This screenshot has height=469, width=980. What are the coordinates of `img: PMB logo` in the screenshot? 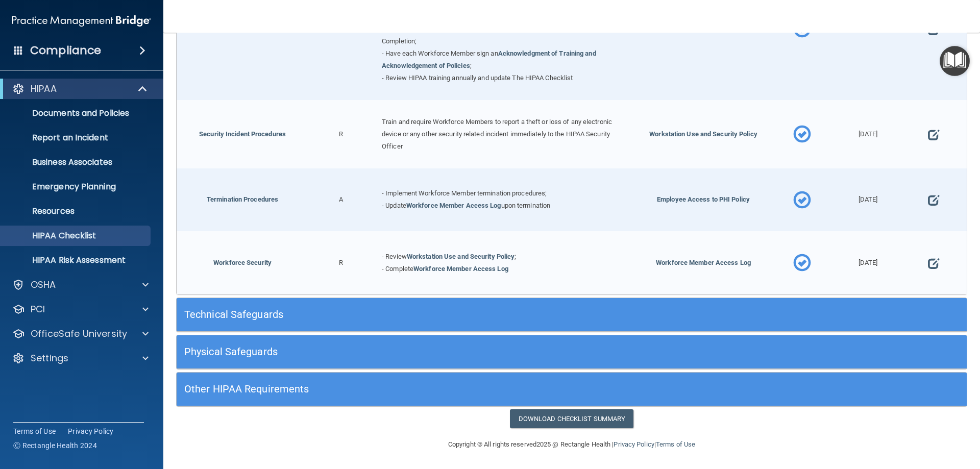 It's located at (81, 21).